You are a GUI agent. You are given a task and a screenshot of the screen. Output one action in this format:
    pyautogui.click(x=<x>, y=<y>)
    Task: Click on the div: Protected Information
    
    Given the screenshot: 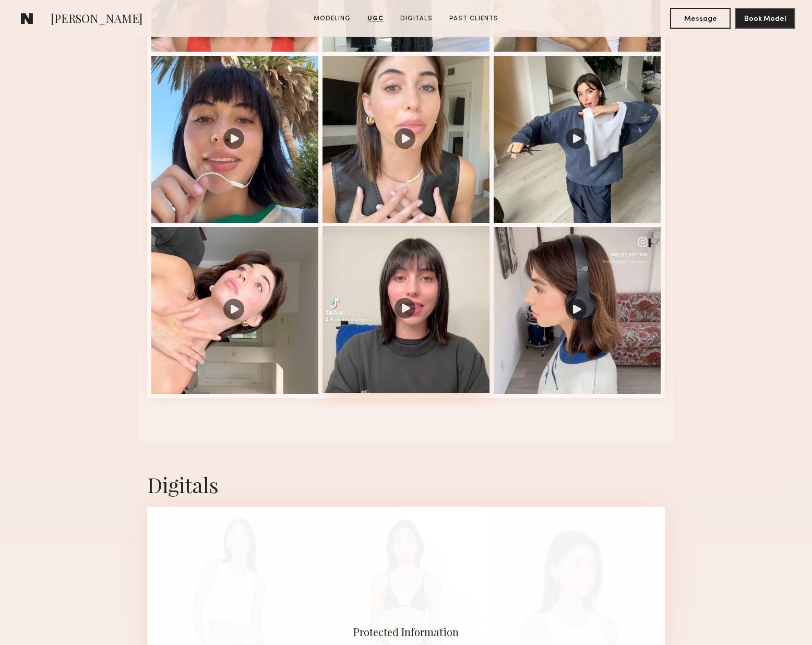 What is the action you would take?
    pyautogui.click(x=406, y=631)
    